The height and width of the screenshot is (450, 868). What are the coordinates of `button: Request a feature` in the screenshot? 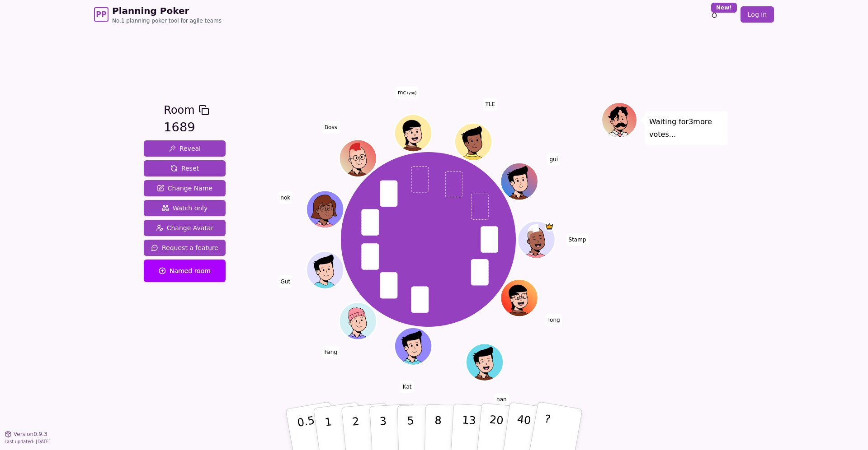 It's located at (185, 248).